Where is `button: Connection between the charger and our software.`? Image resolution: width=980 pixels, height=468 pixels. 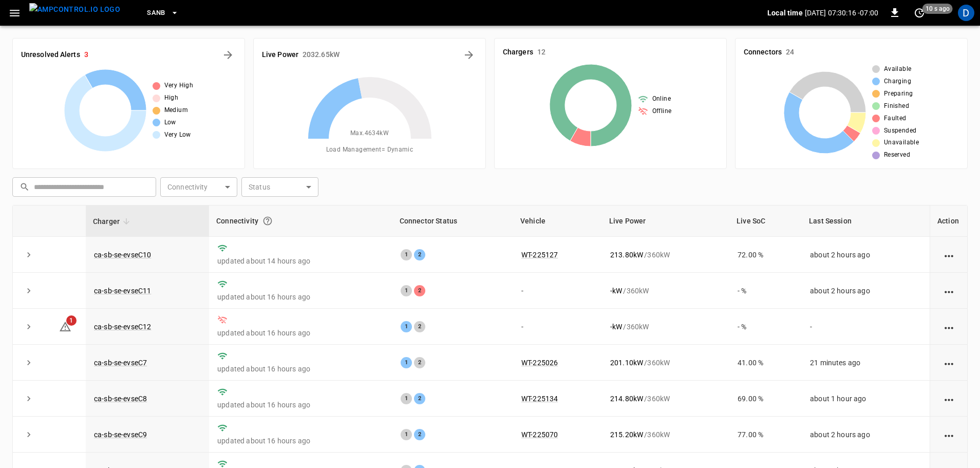
button: Connection between the charger and our software. is located at coordinates (268, 221).